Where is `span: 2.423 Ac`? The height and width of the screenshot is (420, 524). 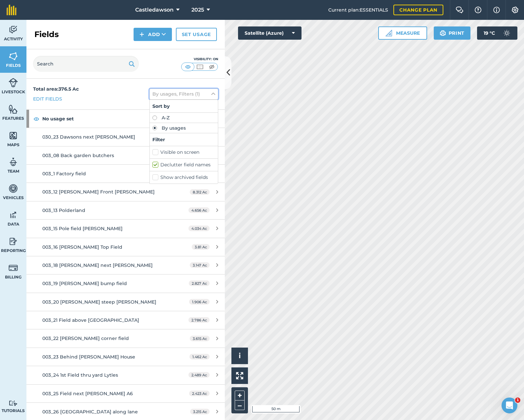 span: 2.423 Ac is located at coordinates (199, 393).